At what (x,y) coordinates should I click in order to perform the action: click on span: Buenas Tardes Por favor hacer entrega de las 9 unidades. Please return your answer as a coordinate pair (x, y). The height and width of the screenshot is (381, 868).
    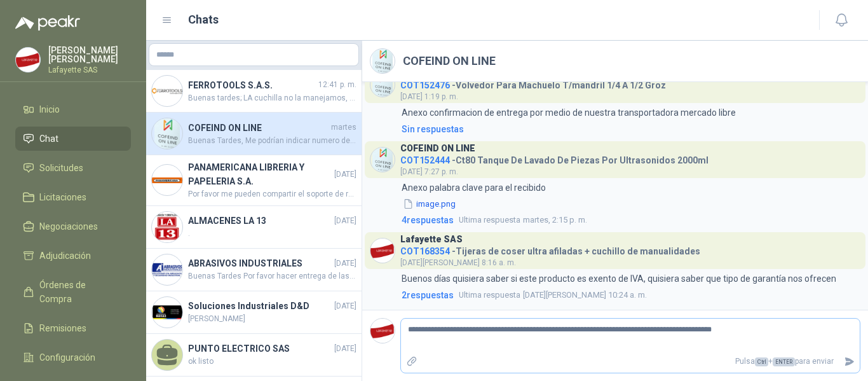
    Looking at the image, I should click on (272, 276).